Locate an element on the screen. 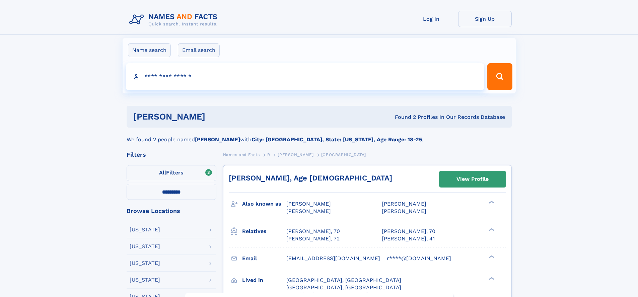  img: Logo Names and Facts is located at coordinates (175, 20).